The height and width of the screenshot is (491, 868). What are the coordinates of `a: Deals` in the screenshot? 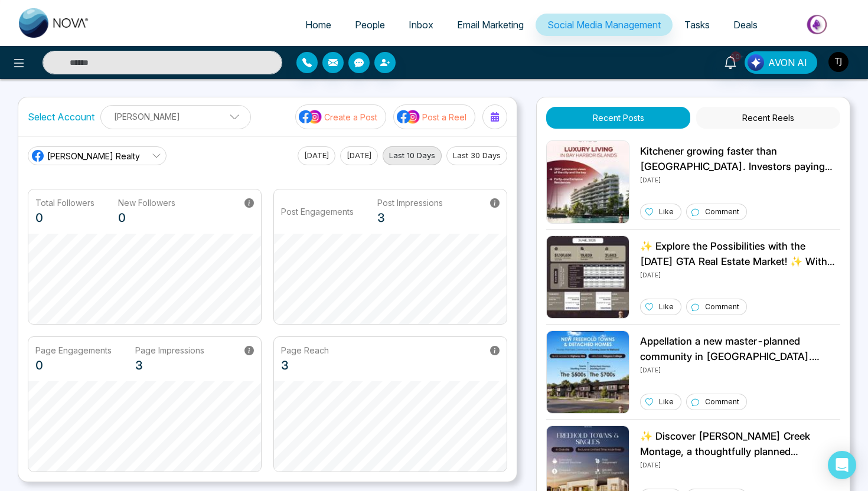 It's located at (745, 25).